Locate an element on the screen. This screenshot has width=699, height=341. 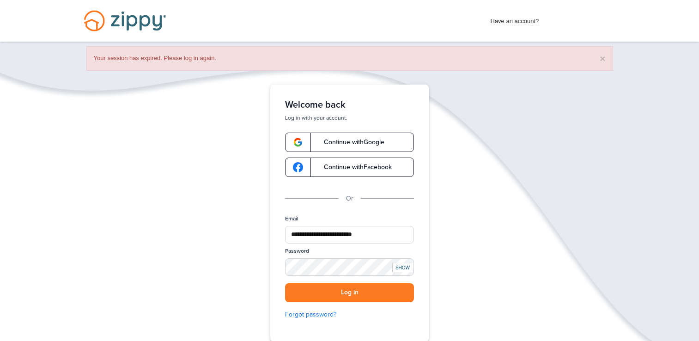
input: Email is located at coordinates (349, 235).